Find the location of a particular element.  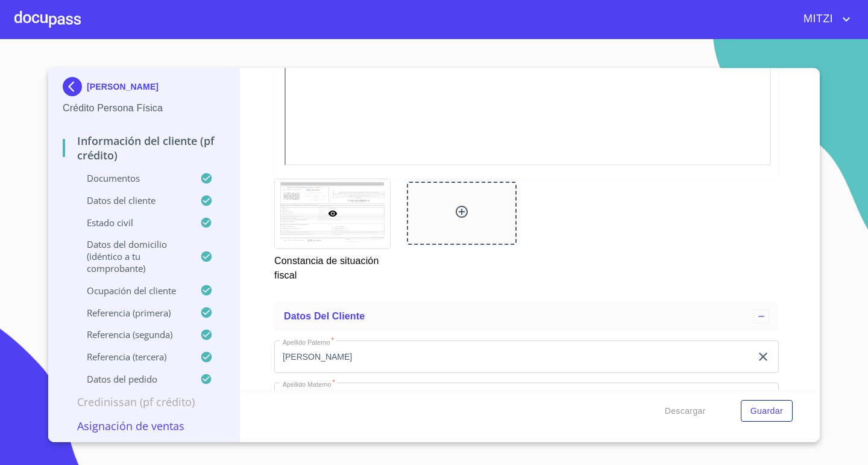

p: Datos del cliente is located at coordinates (132, 201).